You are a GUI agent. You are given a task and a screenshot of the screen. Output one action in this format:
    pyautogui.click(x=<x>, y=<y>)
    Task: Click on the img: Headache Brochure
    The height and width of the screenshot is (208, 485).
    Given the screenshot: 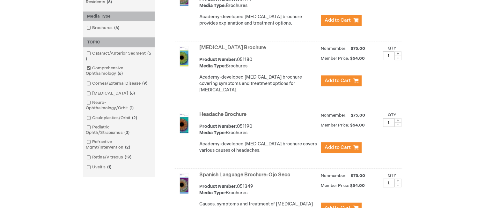 What is the action you would take?
    pyautogui.click(x=184, y=123)
    